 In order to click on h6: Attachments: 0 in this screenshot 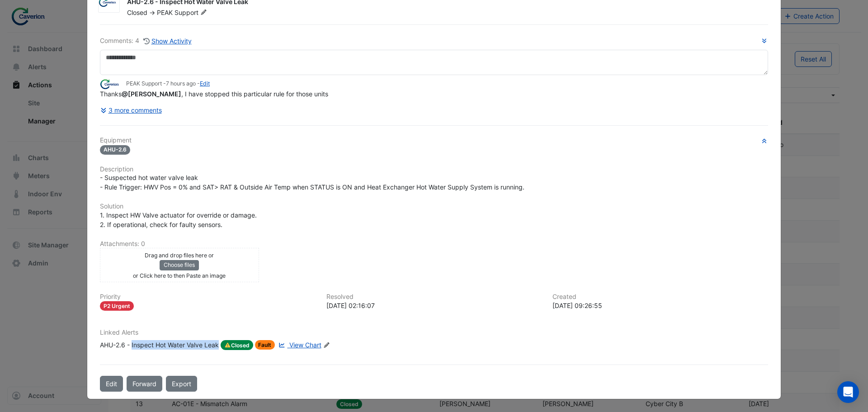, I will do `click(434, 244)`.